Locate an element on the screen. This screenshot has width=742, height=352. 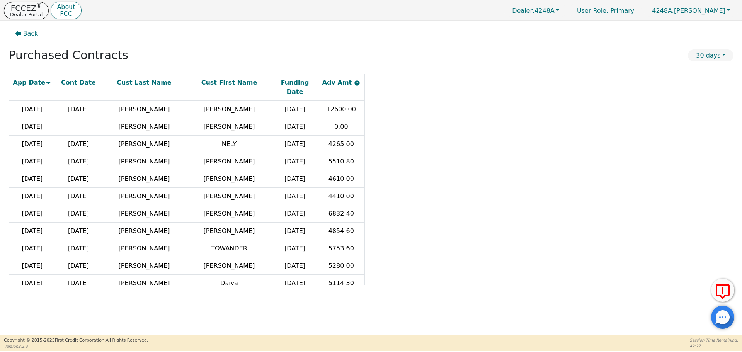
td: 5510.80 is located at coordinates (341, 162).